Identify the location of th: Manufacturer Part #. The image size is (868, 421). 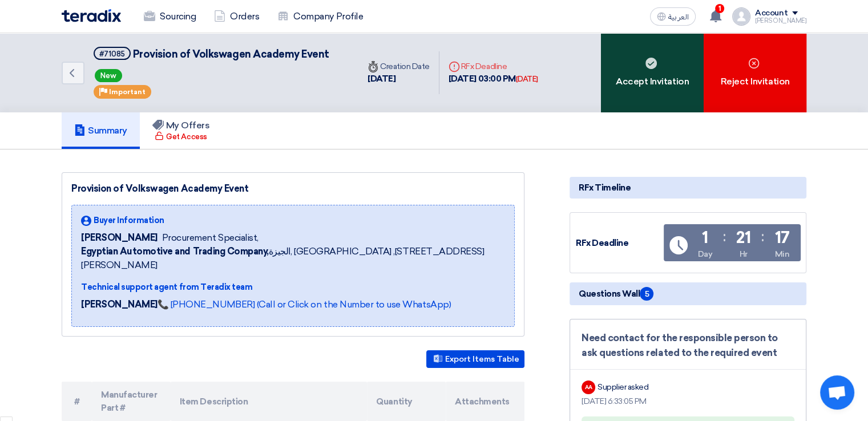
(131, 400).